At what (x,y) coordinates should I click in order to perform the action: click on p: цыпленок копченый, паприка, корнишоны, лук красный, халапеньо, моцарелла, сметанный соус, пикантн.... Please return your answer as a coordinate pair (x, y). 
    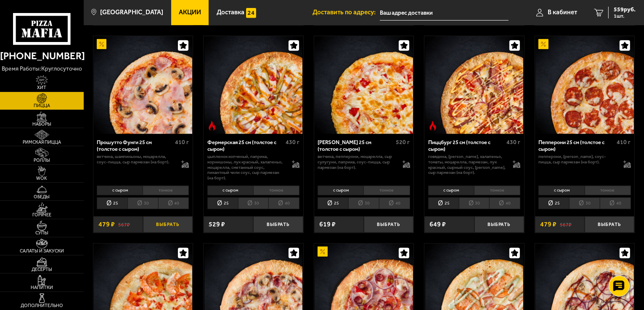
    Looking at the image, I should click on (246, 168).